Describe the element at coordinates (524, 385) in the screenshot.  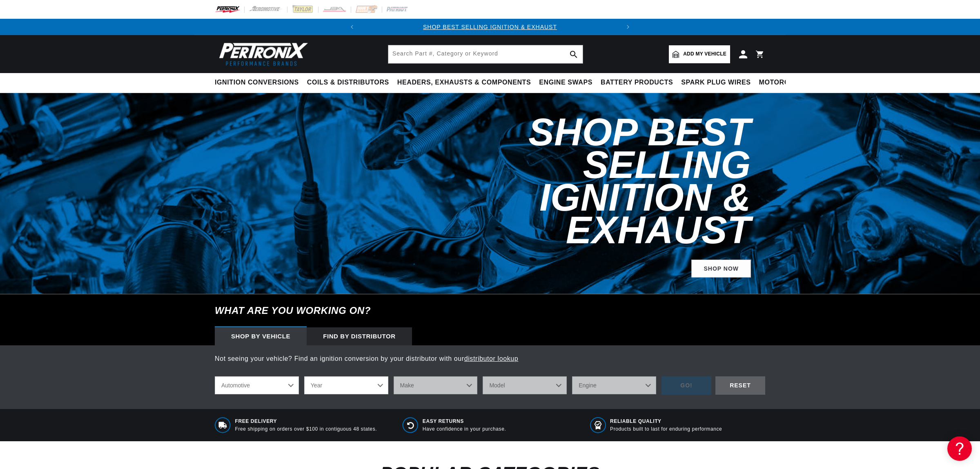
I see `select: Model` at that location.